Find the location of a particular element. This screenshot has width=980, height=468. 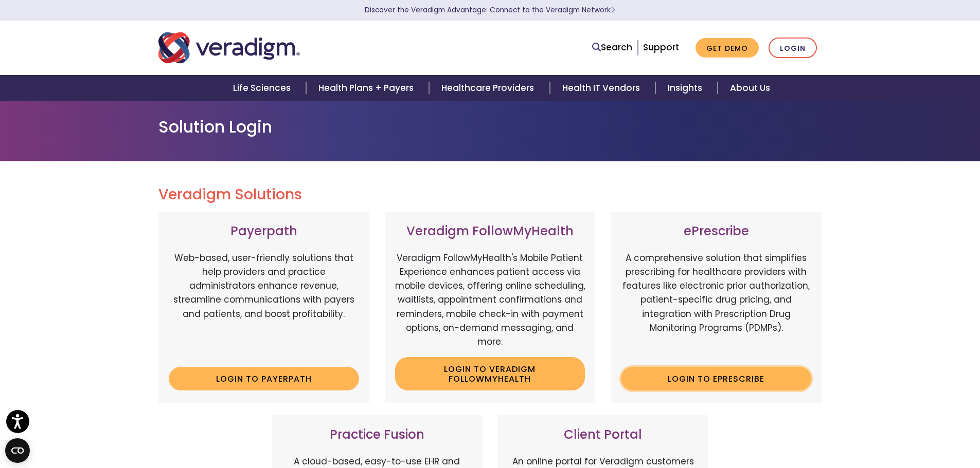

a: Health Plans + Payers is located at coordinates (368, 88).